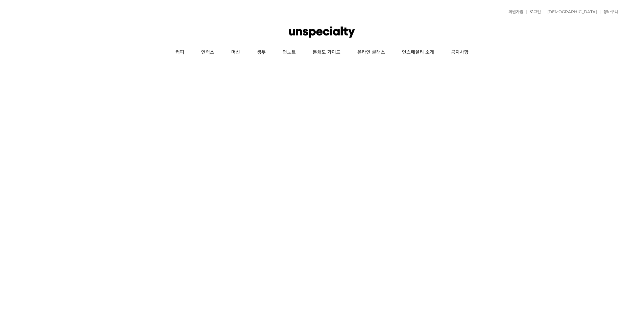 This screenshot has height=311, width=644. Describe the element at coordinates (418, 52) in the screenshot. I see `a: 언스페셜티 소개` at that location.